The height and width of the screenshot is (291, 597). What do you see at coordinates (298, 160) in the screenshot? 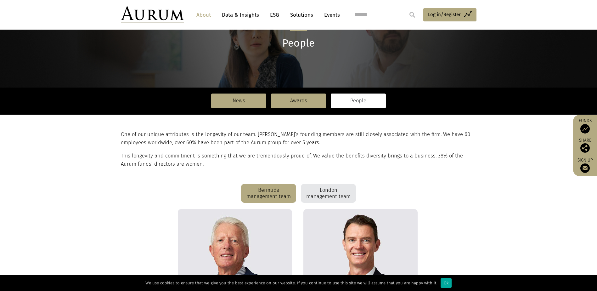
I see `p: This longevity and commitment is something that we are tremendously proud of. We value the benefi...` at bounding box center [298, 160].